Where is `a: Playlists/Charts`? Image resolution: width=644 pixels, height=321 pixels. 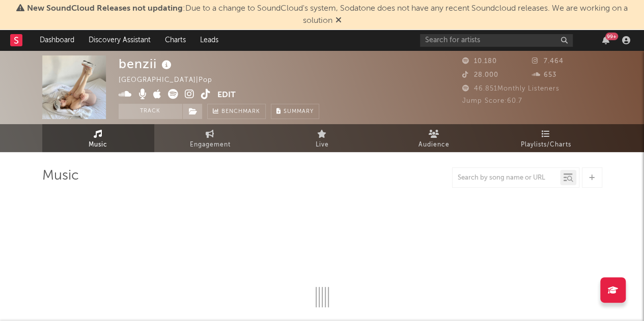 a: Playlists/Charts is located at coordinates (546, 138).